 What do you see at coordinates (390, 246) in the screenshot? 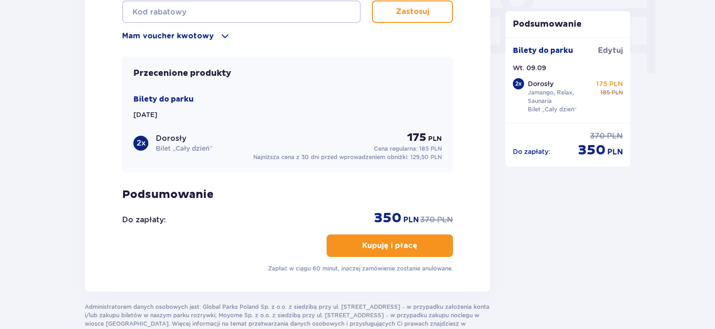
I see `button: Kupuję i płacę` at bounding box center [390, 246].